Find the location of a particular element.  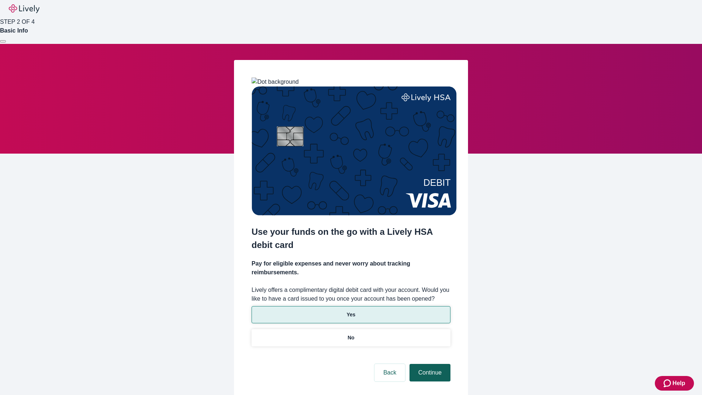

p: Yes is located at coordinates (351, 314).